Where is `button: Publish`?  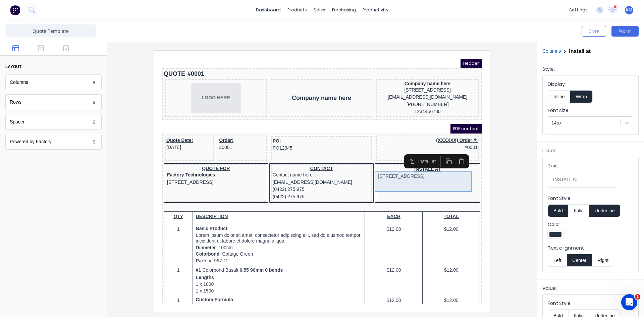 button: Publish is located at coordinates (625, 31).